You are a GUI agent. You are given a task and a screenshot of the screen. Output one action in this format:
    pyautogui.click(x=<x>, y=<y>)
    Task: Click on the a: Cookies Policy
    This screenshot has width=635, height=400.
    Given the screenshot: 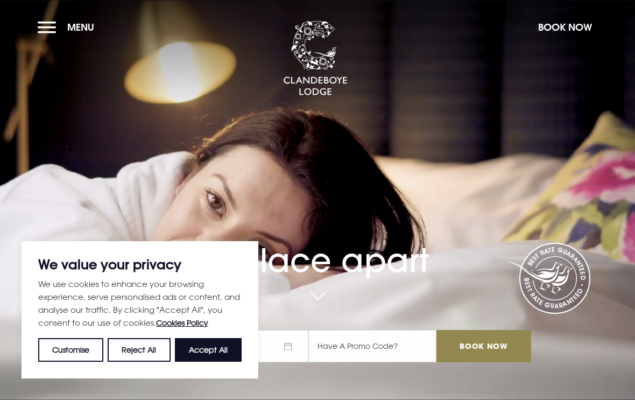 What is the action you would take?
    pyautogui.click(x=182, y=322)
    